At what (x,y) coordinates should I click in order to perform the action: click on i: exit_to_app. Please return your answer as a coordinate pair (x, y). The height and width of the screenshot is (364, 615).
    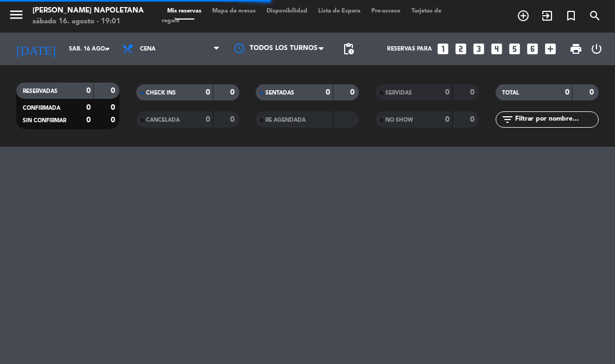
    Looking at the image, I should click on (548, 16).